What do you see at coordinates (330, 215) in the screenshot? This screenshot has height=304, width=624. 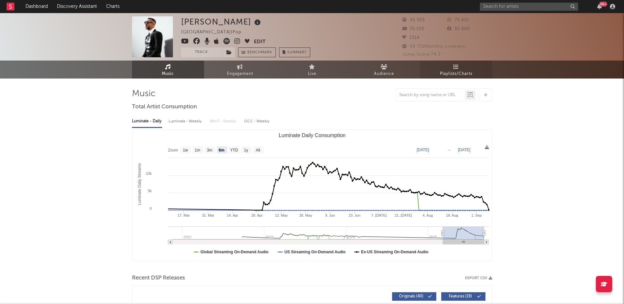 I see `text: 9. Jun` at bounding box center [330, 215].